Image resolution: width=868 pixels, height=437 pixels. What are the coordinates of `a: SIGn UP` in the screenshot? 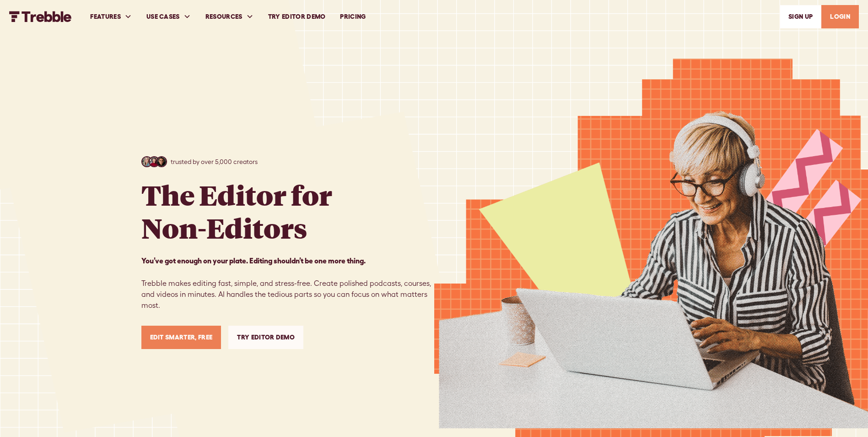 It's located at (800, 17).